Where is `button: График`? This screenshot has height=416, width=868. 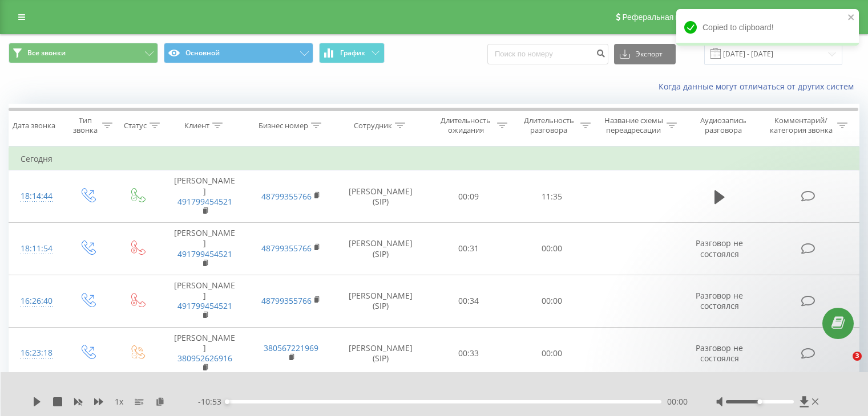
button: График is located at coordinates (351, 53).